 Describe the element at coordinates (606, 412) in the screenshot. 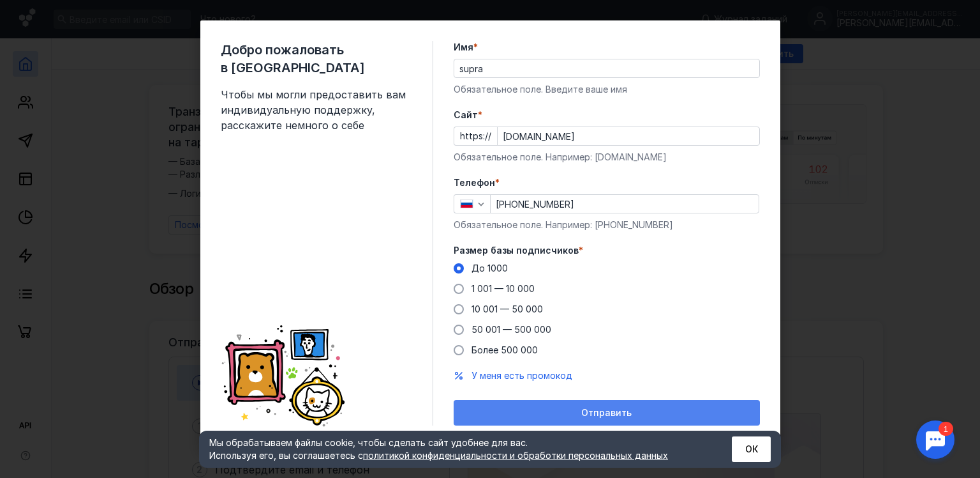

I see `button: Отправить` at that location.